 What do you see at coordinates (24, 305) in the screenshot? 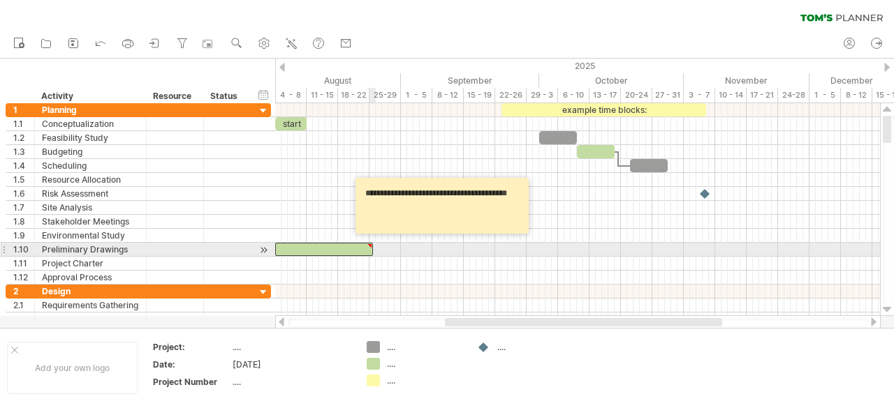
I see `div: 2.1` at bounding box center [24, 305].